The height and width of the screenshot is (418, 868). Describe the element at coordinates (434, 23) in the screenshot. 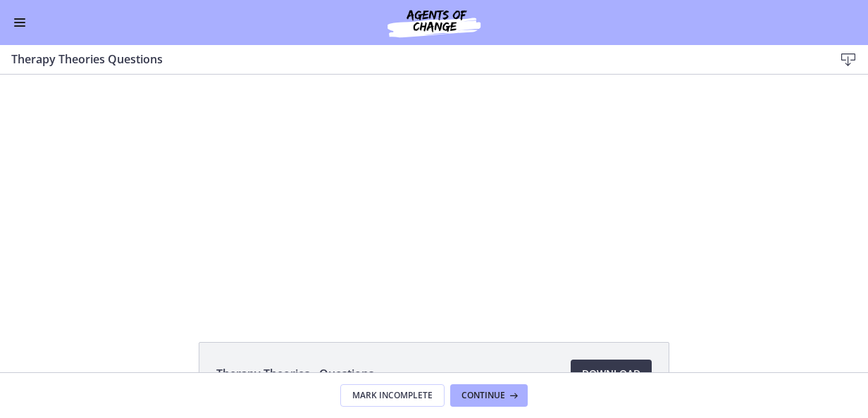

I see `img: Agents of Change Social Work Test Prep` at that location.